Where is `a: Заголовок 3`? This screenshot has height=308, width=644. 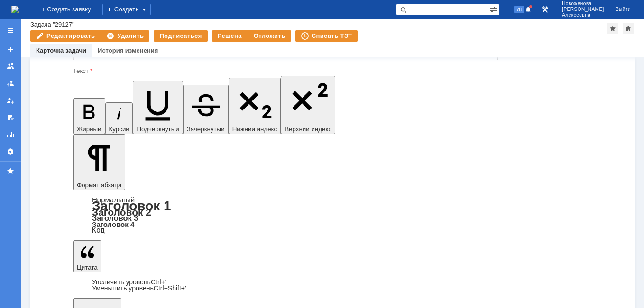
a: Заголовок 3 is located at coordinates (115, 218).